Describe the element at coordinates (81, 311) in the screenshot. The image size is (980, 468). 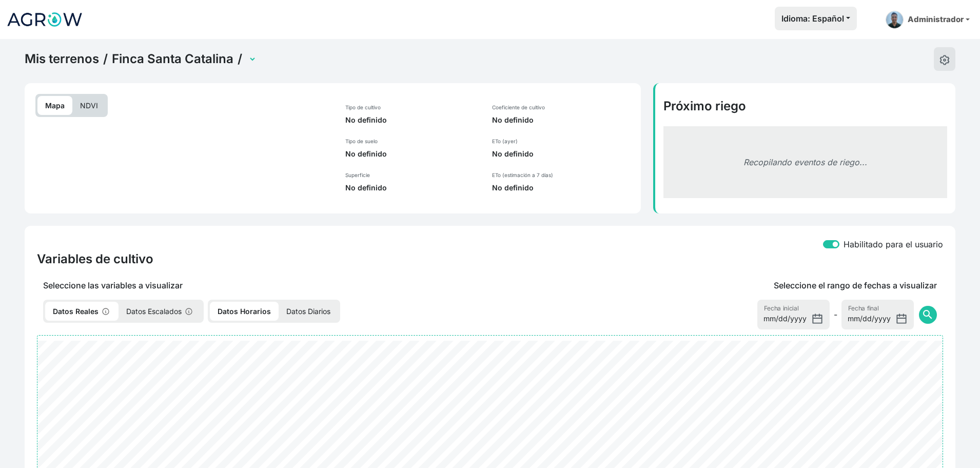
I see `p: Datos Reales` at that location.